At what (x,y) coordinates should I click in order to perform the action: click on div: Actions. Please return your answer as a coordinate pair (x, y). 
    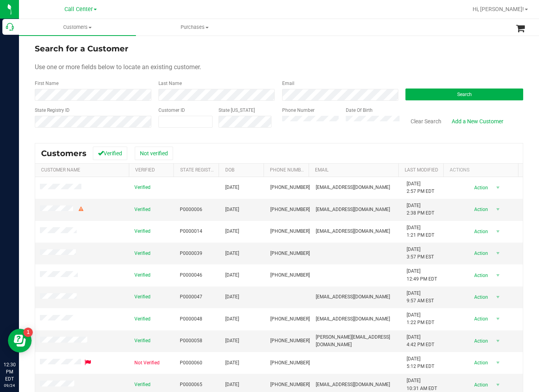
    Looking at the image, I should click on (483, 170).